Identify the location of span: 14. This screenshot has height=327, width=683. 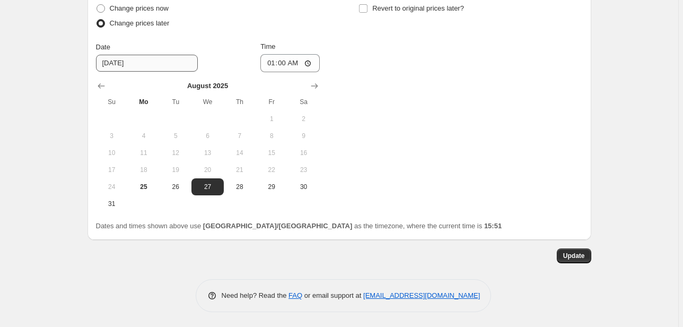
(240, 153).